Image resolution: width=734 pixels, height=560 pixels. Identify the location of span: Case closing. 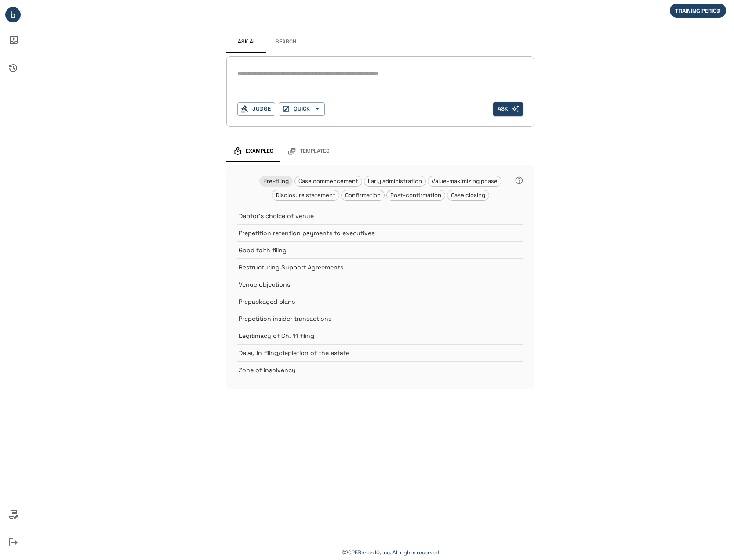
(468, 195).